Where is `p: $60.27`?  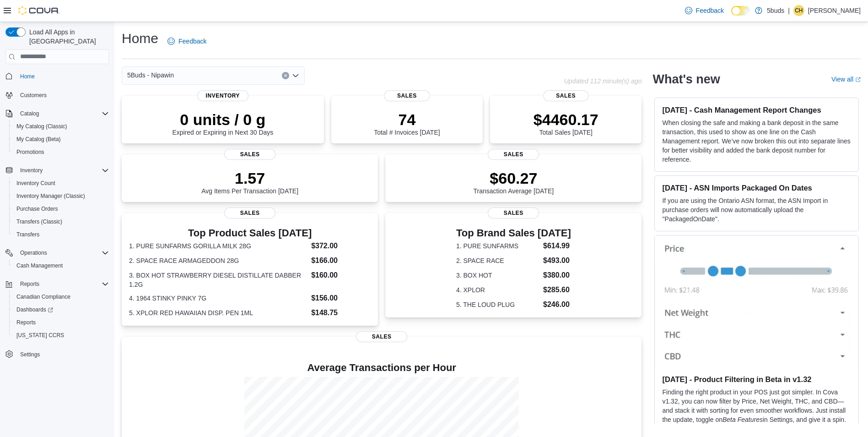 p: $60.27 is located at coordinates (514, 178).